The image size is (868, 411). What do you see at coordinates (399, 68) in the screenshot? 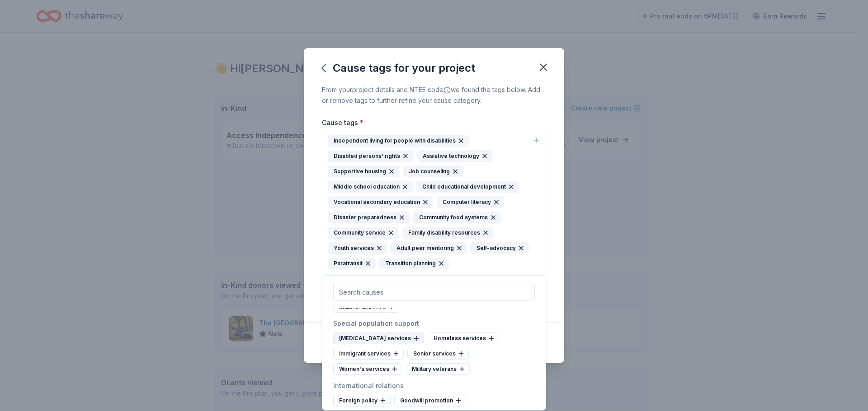
I see `div: Cause tags for your project` at bounding box center [399, 68].